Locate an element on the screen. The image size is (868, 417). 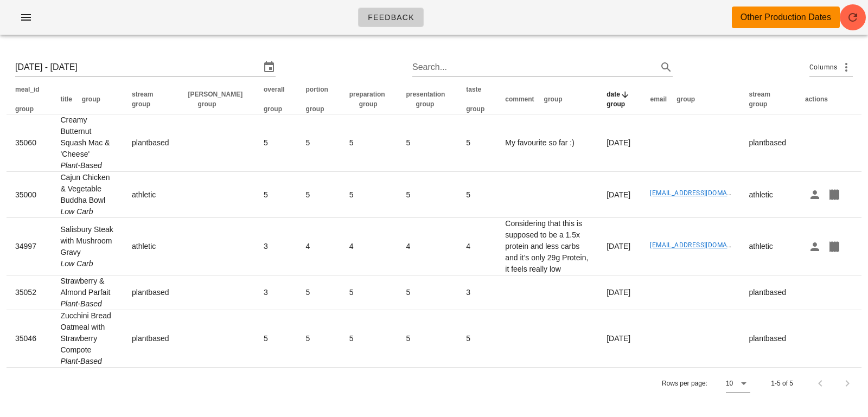
td: Considering that this is supposed to be a 1.5x protein and less carbs and it’s only 29g Protein, ... is located at coordinates (547, 247).